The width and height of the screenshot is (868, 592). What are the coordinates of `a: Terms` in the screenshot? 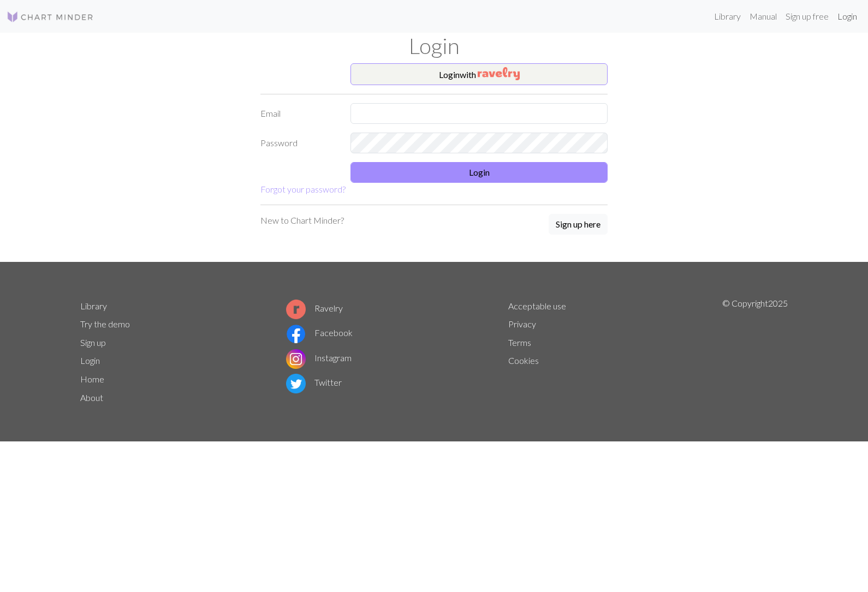 It's located at (520, 342).